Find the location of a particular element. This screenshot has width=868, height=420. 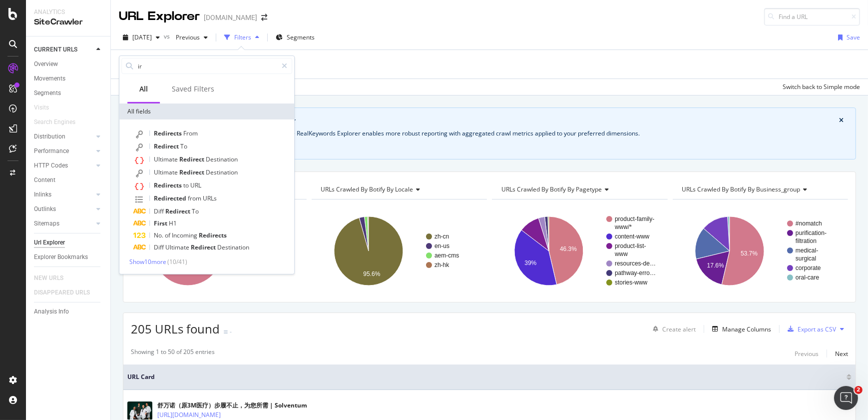

span: URL is located at coordinates (196, 185).